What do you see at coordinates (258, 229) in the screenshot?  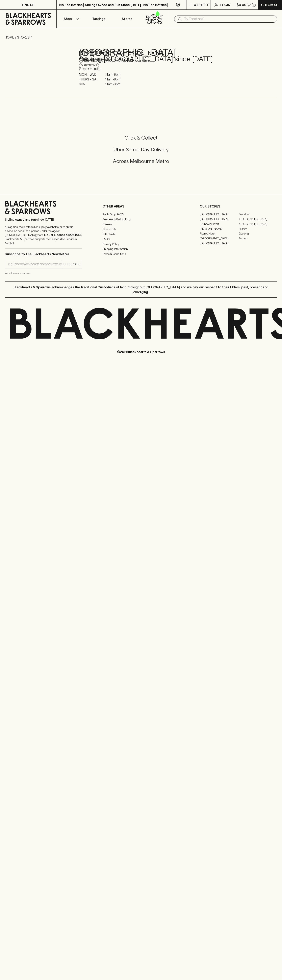 I see `a: Fitzroy` at bounding box center [258, 229].